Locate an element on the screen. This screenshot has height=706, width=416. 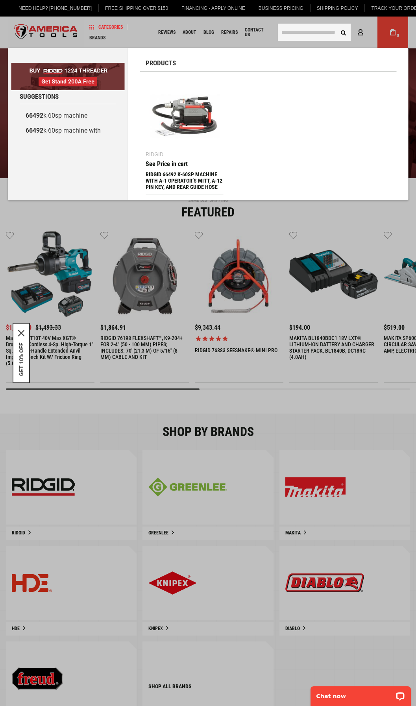
span: Suggestions is located at coordinates (39, 96).